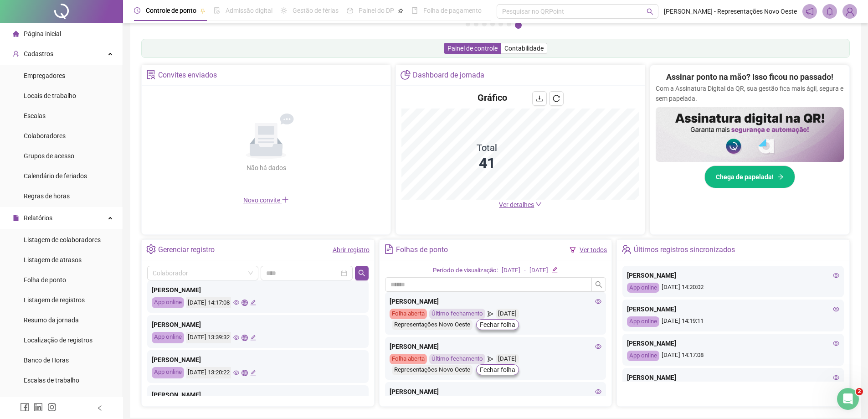  What do you see at coordinates (42, 34) in the screenshot?
I see `span: Página inicial` at bounding box center [42, 34].